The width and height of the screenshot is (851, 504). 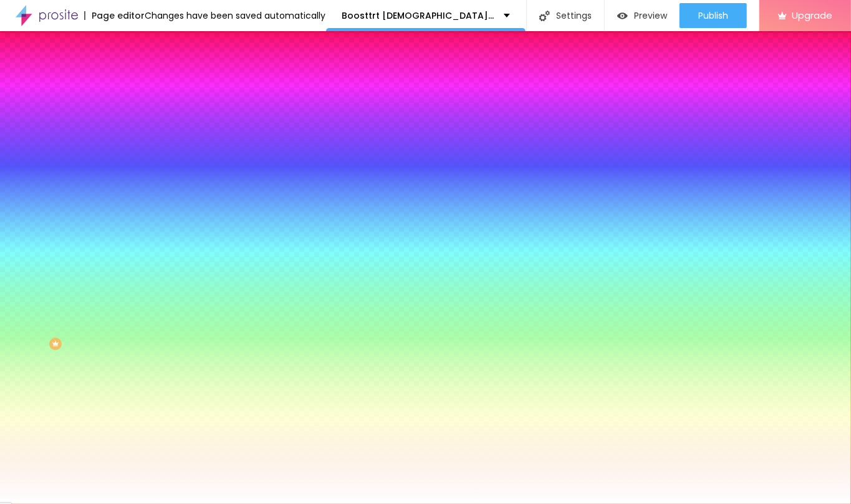 What do you see at coordinates (642, 16) in the screenshot?
I see `button: Preview` at bounding box center [642, 16].